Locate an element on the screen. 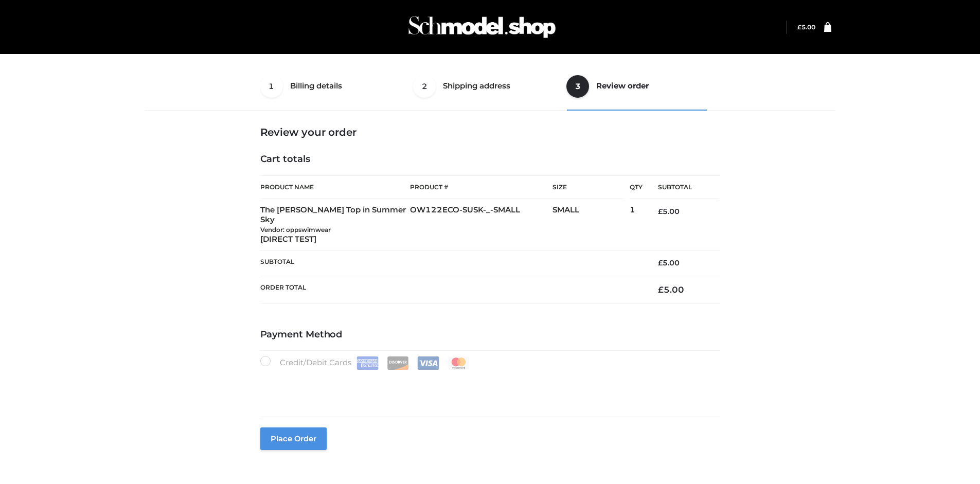  a: Schmodel Admin 964 is located at coordinates (482, 27).